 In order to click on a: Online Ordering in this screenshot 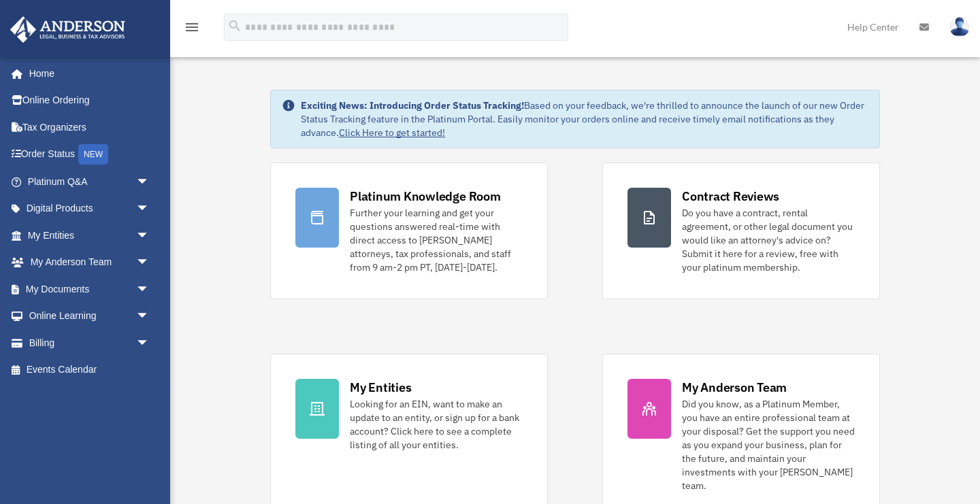, I will do `click(90, 101)`.